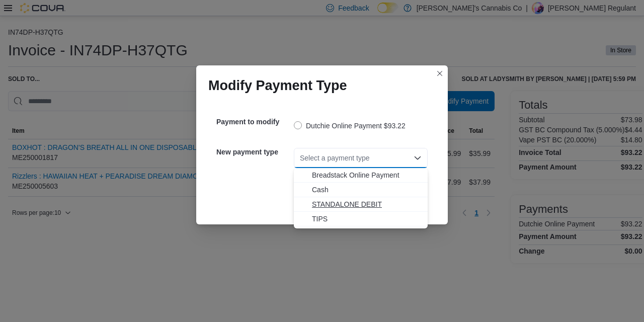 Image resolution: width=644 pixels, height=322 pixels. I want to click on button: Breadstack Online Payment, so click(361, 175).